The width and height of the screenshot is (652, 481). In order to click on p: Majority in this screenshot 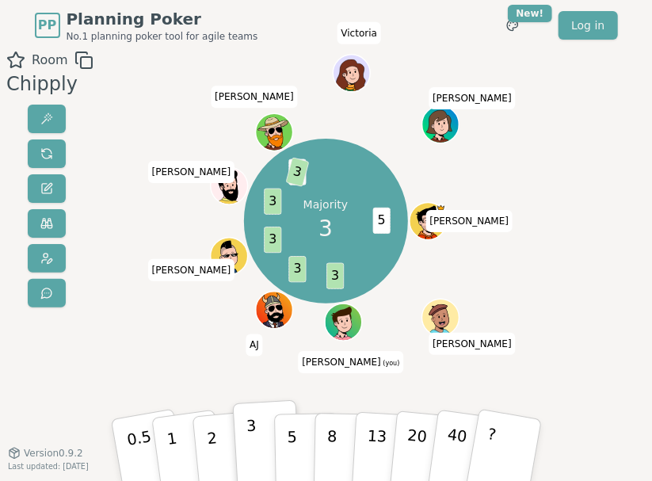, I will do `click(326, 204)`.